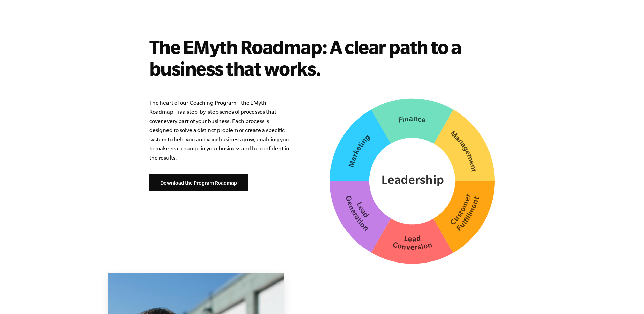 The width and height of the screenshot is (644, 314). Describe the element at coordinates (220, 130) in the screenshot. I see `p: The heart of our Coaching Program—the EMyth Roadmap—is a step-by-step series of processes that co...` at that location.